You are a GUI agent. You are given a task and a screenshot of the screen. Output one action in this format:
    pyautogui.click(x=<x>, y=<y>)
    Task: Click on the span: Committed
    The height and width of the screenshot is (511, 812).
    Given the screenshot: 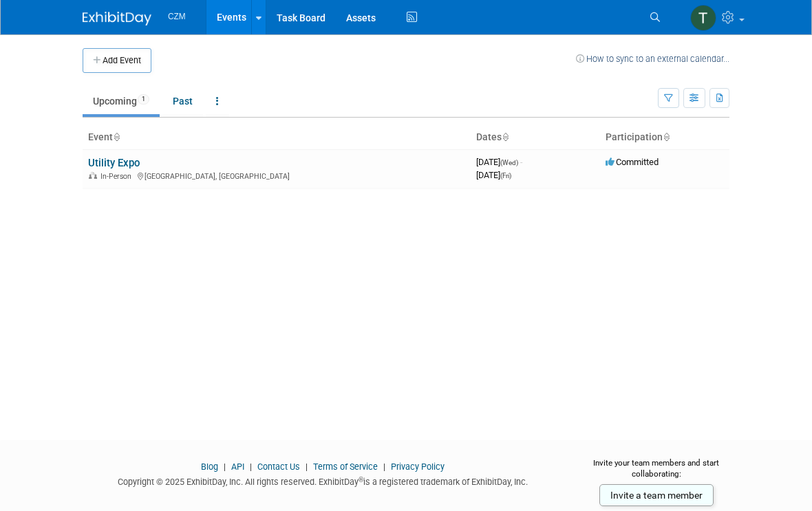 What is the action you would take?
    pyautogui.click(x=632, y=161)
    